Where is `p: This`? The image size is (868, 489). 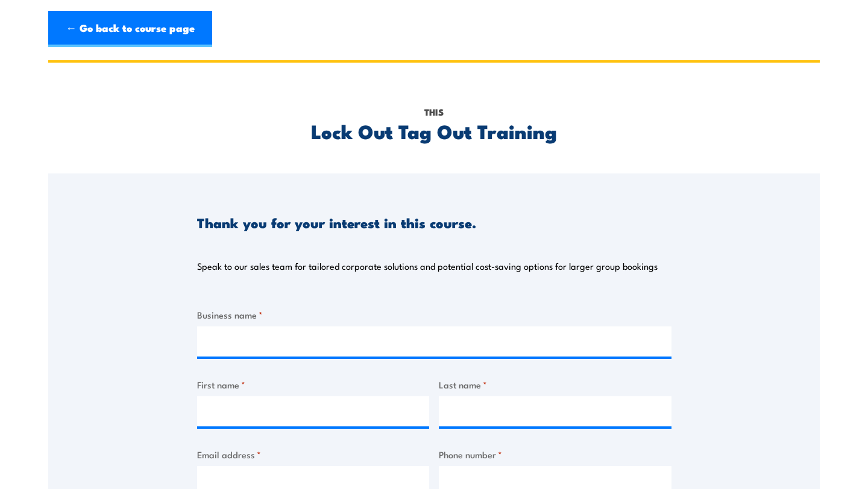 p: This is located at coordinates (434, 112).